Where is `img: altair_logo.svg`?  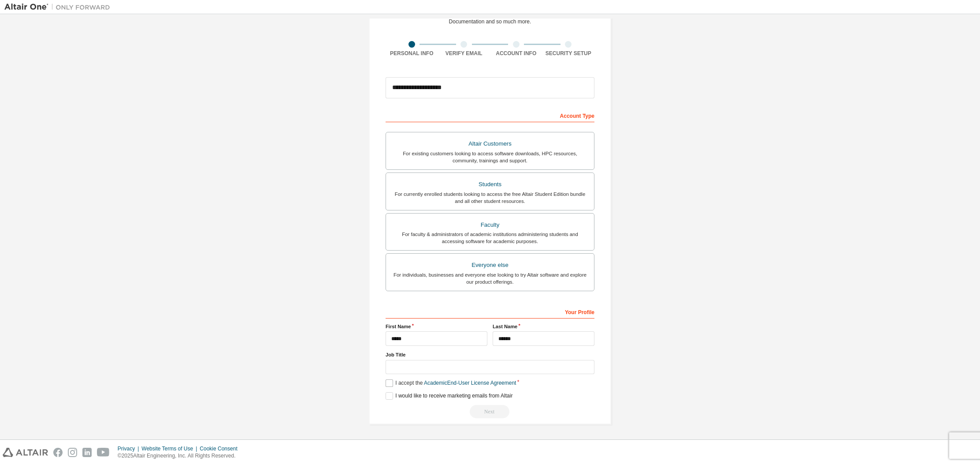 img: altair_logo.svg is located at coordinates (25, 452).